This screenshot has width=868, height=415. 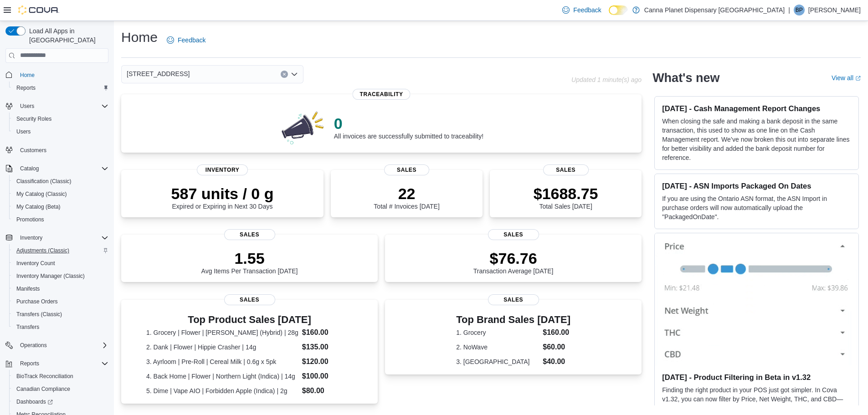 What do you see at coordinates (28, 328) in the screenshot?
I see `a: Transfers` at bounding box center [28, 328].